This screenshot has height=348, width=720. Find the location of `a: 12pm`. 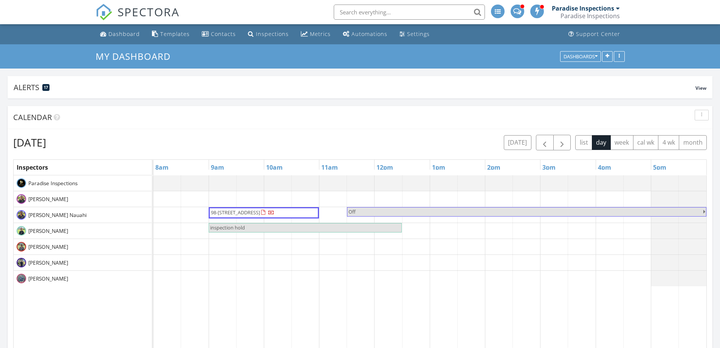

a: 12pm is located at coordinates (385, 167).